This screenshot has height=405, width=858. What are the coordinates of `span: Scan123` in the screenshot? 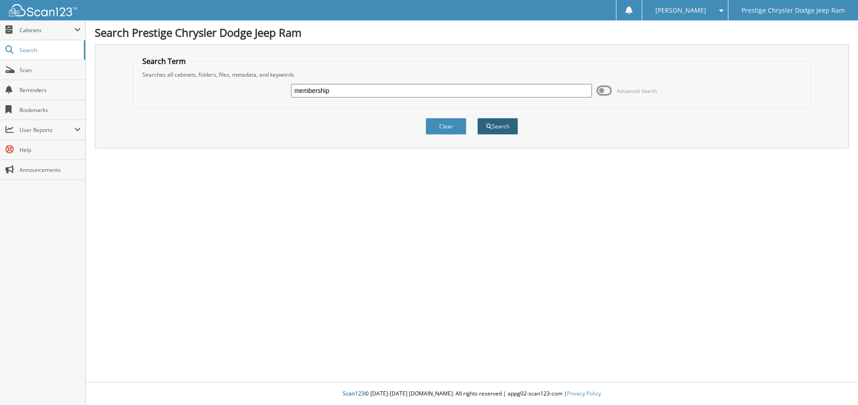 It's located at (354, 393).